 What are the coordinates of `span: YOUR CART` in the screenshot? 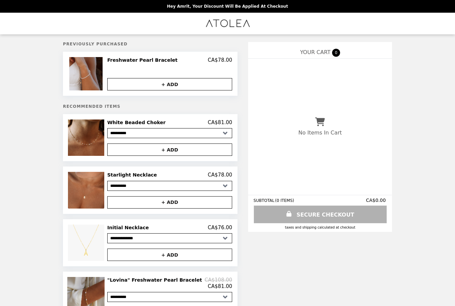 It's located at (315, 52).